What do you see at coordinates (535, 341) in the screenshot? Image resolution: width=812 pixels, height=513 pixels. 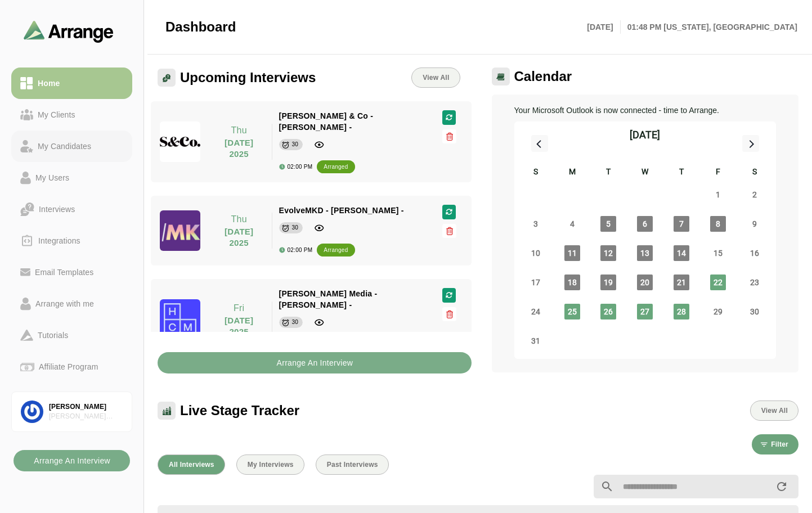 I see `span: Sunday, August 31, 2025` at bounding box center [535, 341].